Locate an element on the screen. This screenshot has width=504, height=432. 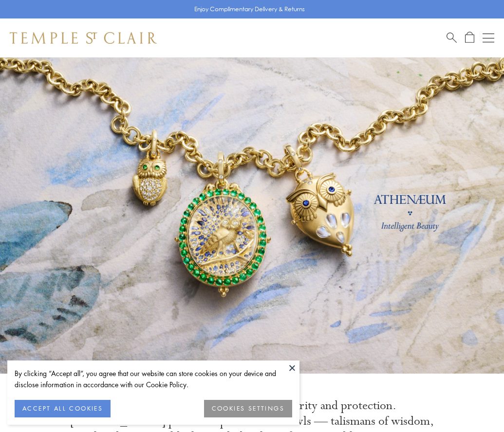
img: Temple St. Clair is located at coordinates (83, 38).